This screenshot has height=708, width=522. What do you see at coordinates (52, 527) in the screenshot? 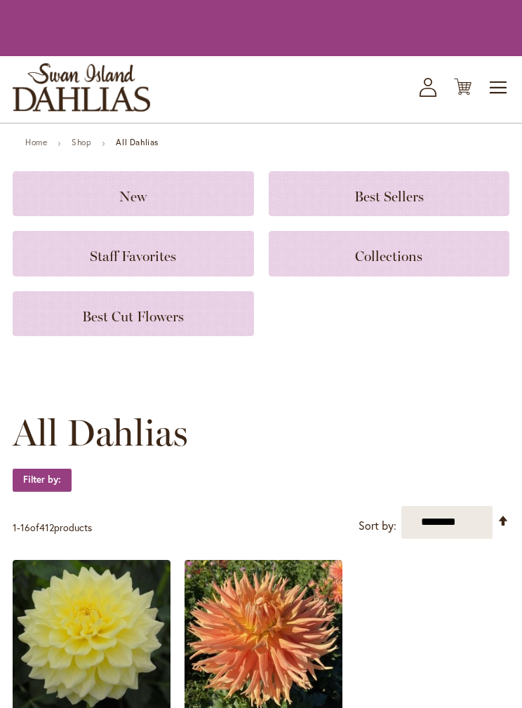
I see `p: - of products` at bounding box center [52, 527].